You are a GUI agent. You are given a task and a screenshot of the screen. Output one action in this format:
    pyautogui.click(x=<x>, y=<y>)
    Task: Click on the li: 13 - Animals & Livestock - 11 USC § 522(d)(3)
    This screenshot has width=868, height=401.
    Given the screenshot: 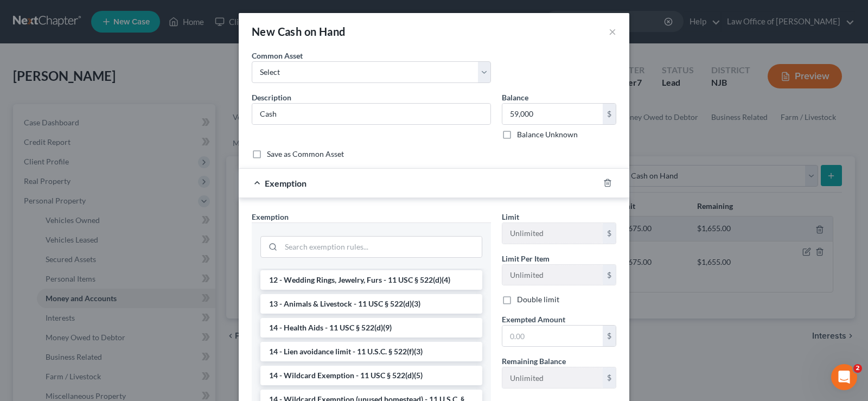 What is the action you would take?
    pyautogui.click(x=371, y=304)
    